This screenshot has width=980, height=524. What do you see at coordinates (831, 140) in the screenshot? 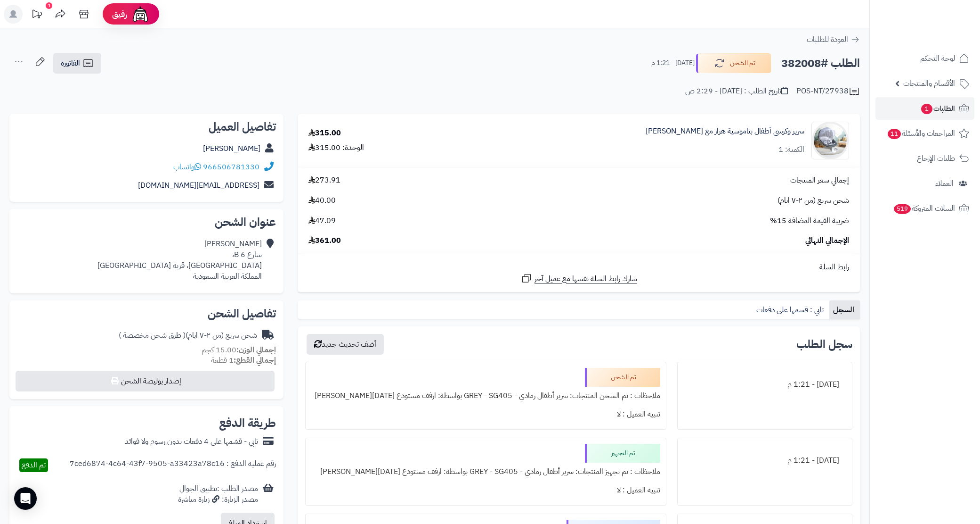
I see `img: 1745217998-110101060032-90x90.jpg` at bounding box center [831, 140].